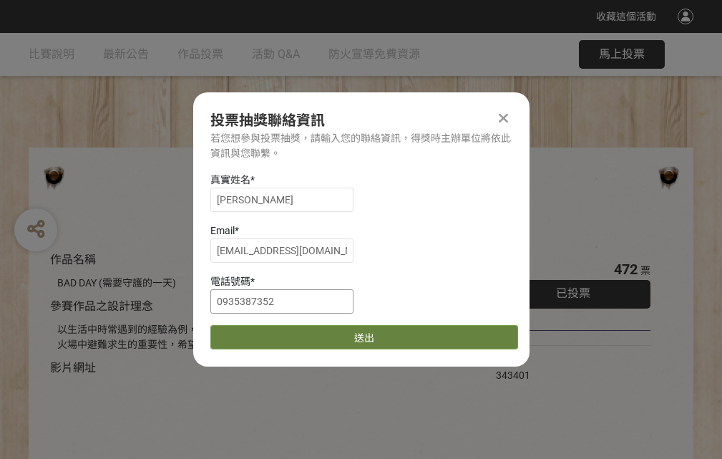 This screenshot has width=722, height=459. I want to click on span: 票, so click(645, 270).